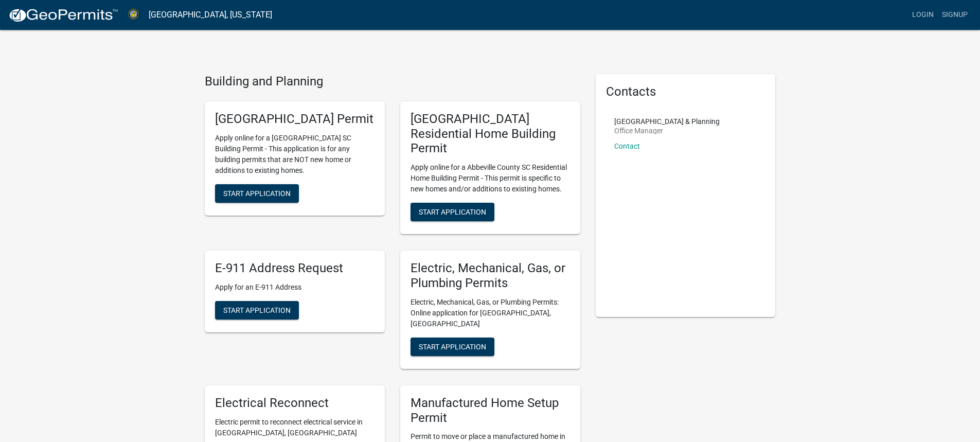 The height and width of the screenshot is (442, 980). Describe the element at coordinates (491, 410) in the screenshot. I see `h5: Manufactured Home Setup Permit` at that location.